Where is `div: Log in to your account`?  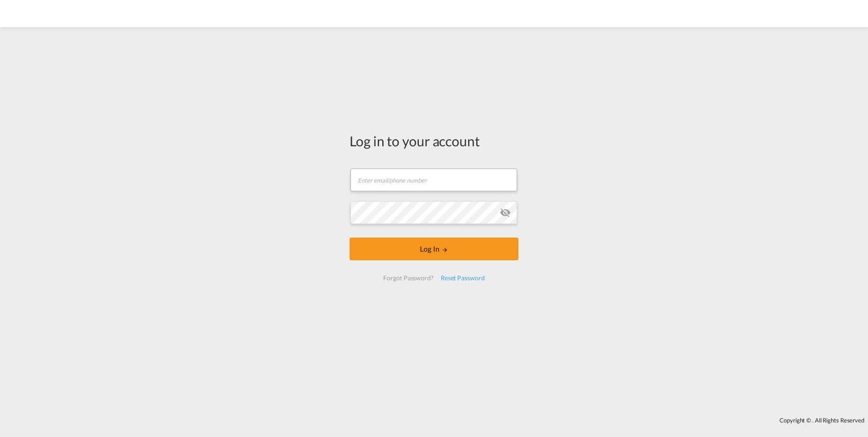
div: Log in to your account is located at coordinates (434, 141).